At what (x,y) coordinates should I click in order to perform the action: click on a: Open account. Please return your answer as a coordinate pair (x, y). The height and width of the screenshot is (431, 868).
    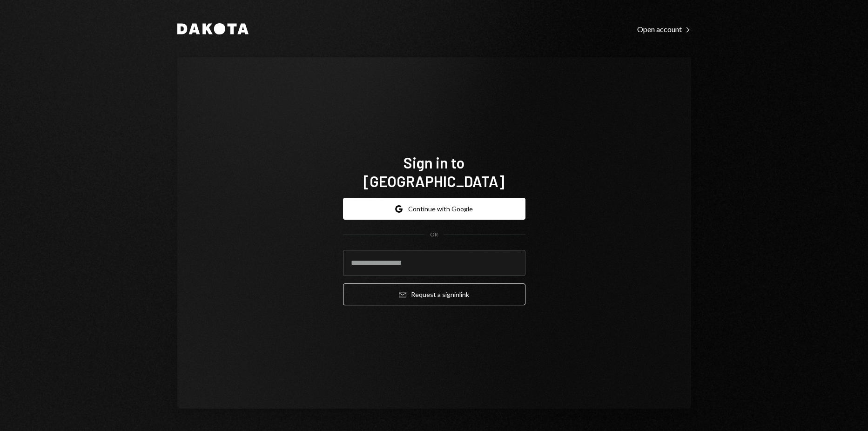
    Looking at the image, I should click on (664, 29).